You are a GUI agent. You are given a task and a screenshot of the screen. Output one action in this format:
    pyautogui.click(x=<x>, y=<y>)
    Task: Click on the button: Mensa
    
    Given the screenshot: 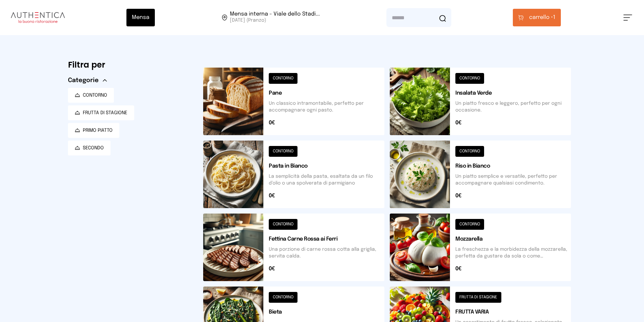 What is the action you would take?
    pyautogui.click(x=140, y=18)
    